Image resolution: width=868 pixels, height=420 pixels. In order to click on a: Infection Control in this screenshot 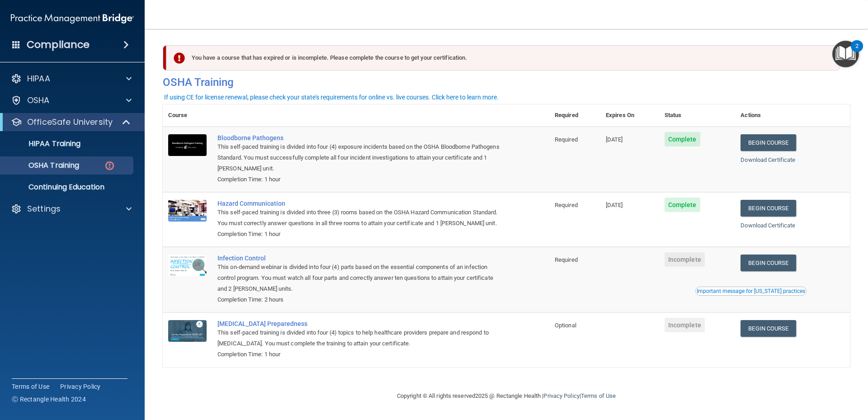, I will do `click(360, 258)`.